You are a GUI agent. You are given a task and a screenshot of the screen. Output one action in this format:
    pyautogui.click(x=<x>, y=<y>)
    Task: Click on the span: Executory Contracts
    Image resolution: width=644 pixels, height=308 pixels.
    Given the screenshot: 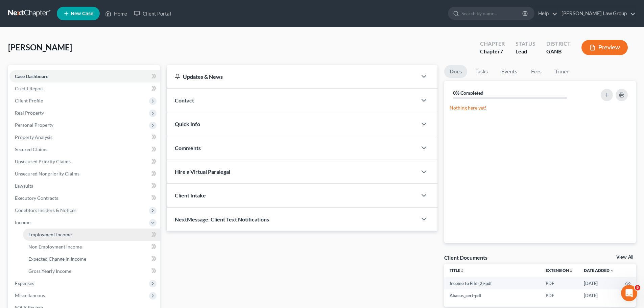 What is the action you would take?
    pyautogui.click(x=37, y=197)
    